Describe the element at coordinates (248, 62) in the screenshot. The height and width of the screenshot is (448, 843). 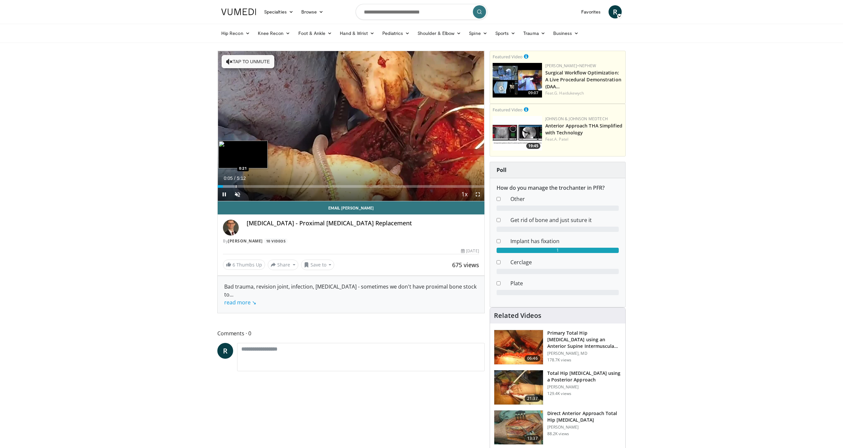
I see `button: Tap to unmute` at that location.